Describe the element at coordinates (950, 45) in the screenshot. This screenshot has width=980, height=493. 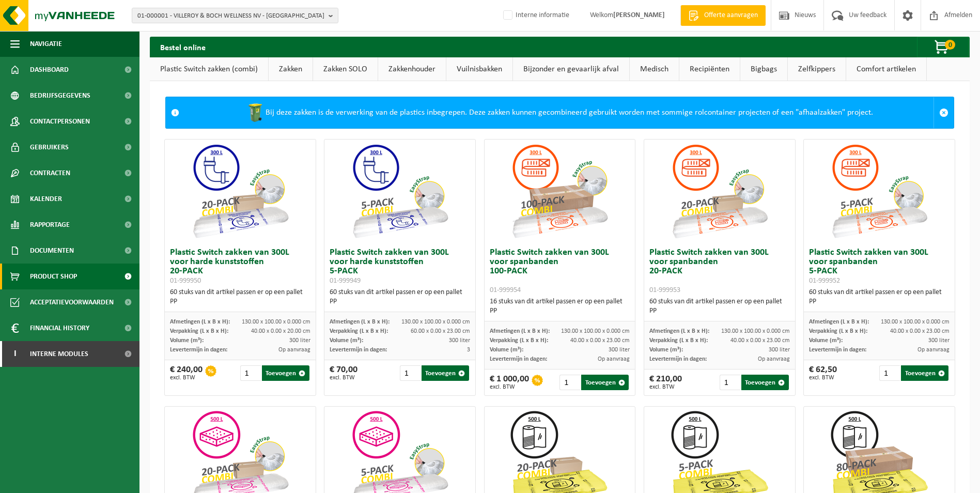
I see `span: 0` at that location.